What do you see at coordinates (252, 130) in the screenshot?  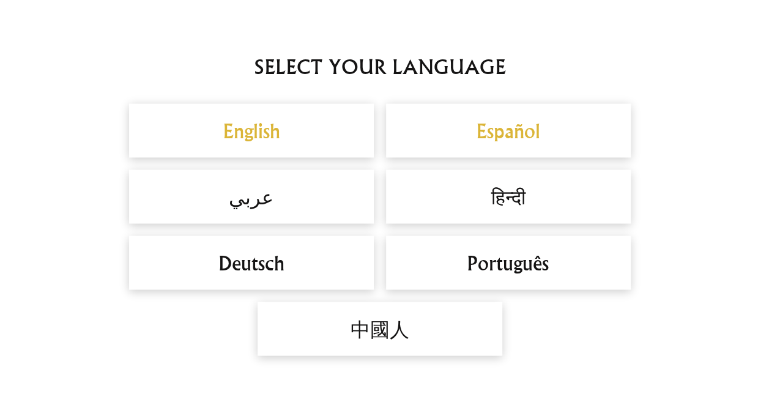 I see `h2: English` at bounding box center [252, 130].